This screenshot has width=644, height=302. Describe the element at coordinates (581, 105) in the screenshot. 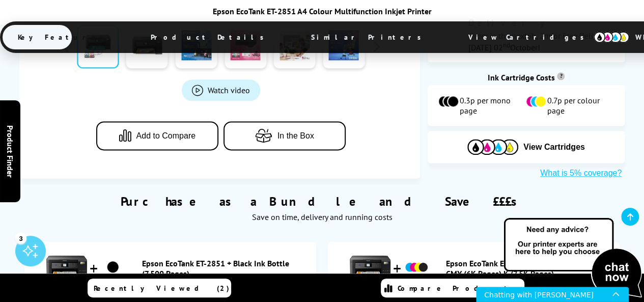

I see `span: 0.7p per colour page` at that location.